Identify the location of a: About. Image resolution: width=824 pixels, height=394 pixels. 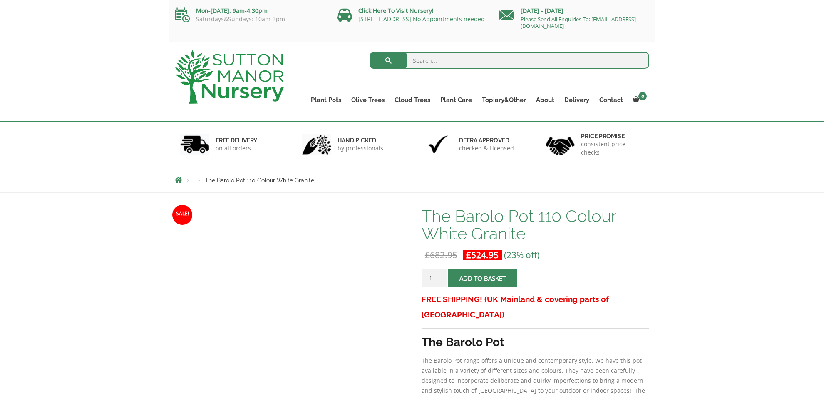
(545, 100).